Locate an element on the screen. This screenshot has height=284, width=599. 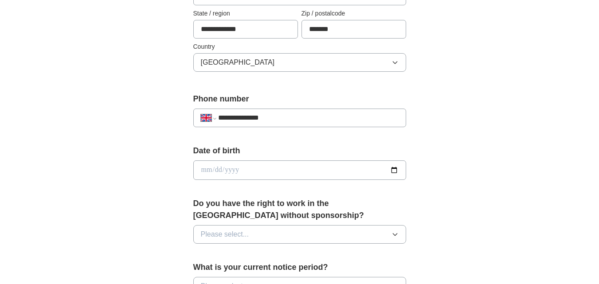
label: What is your current notice period? is located at coordinates (300, 267).